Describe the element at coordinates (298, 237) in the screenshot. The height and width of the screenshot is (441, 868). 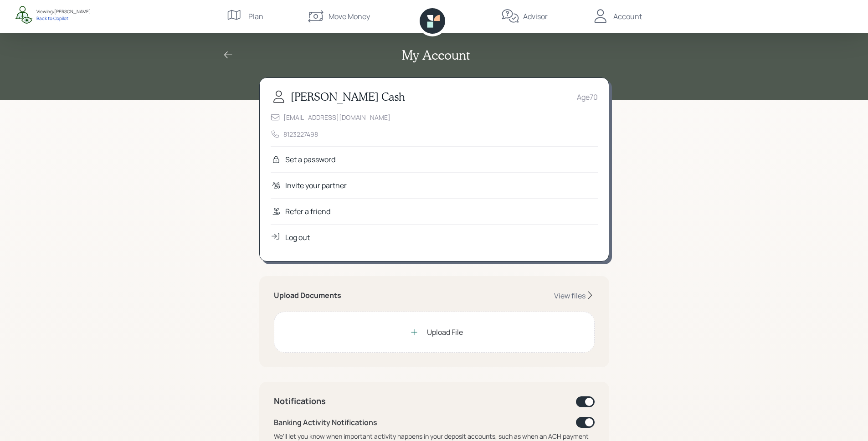
I see `div: Log out` at that location.